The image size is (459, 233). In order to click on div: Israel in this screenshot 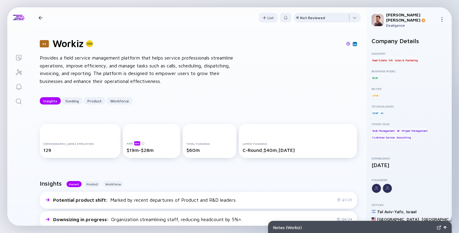, I will do `click(411, 211)`.